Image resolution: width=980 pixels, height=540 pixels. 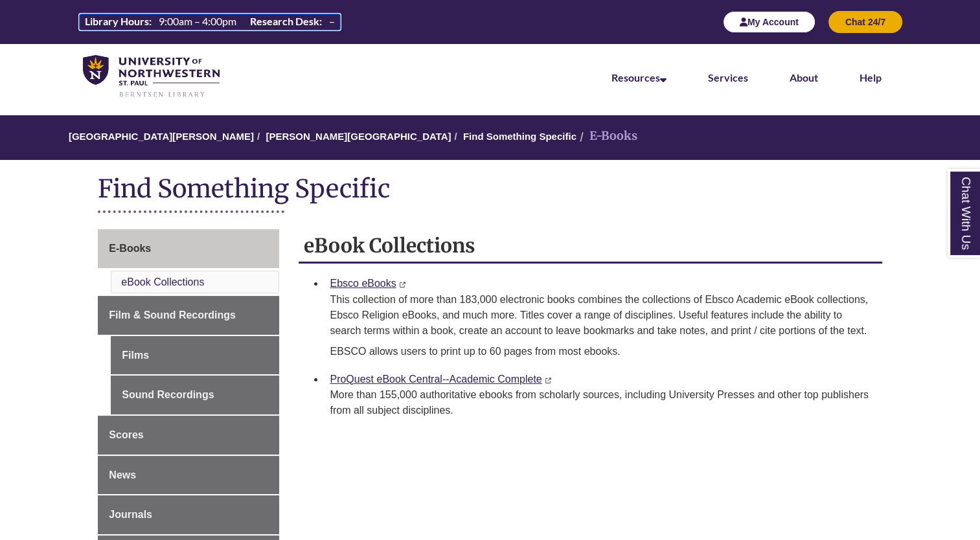 What do you see at coordinates (210, 22) in the screenshot?
I see `a: Hours Today` at bounding box center [210, 22].